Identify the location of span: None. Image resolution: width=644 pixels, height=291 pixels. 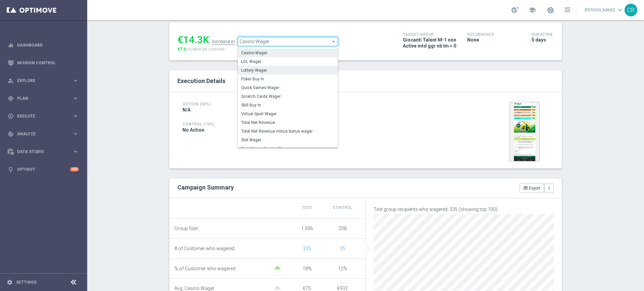
(473, 40).